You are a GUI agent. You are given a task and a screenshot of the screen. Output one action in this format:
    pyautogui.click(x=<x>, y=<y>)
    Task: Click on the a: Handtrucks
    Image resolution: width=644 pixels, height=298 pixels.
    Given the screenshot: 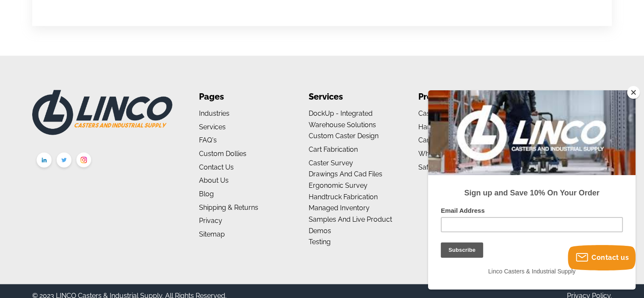 What is the action you would take?
    pyautogui.click(x=437, y=127)
    